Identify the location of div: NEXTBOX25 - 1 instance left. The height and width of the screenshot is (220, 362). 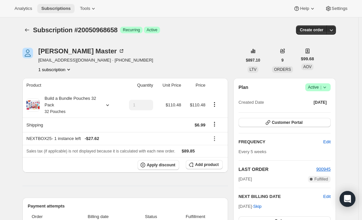
(116, 139).